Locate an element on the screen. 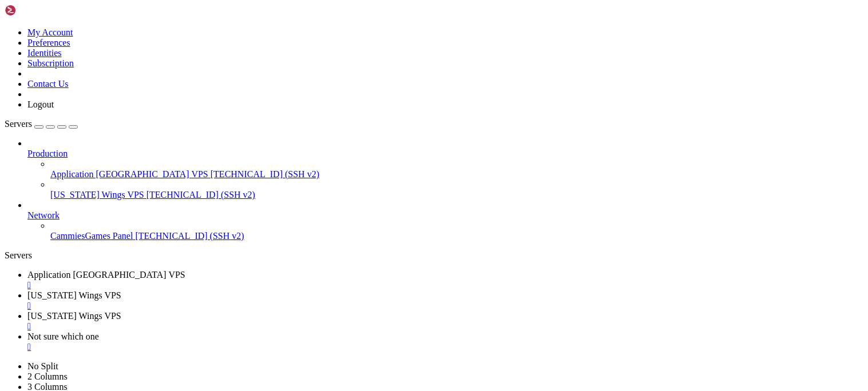 The image size is (868, 391). a: Production is located at coordinates (445, 154).